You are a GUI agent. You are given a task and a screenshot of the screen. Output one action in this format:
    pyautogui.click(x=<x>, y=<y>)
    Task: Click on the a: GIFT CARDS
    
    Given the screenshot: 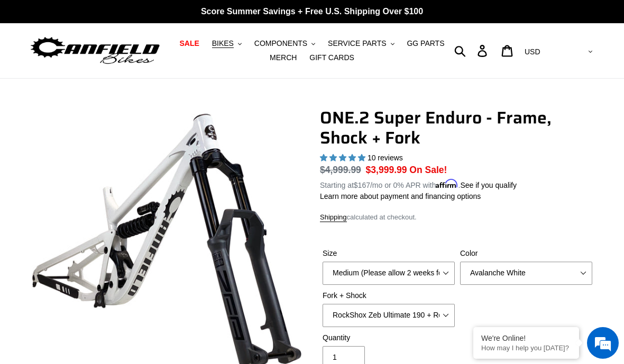 What is the action you would take?
    pyautogui.click(x=331, y=58)
    